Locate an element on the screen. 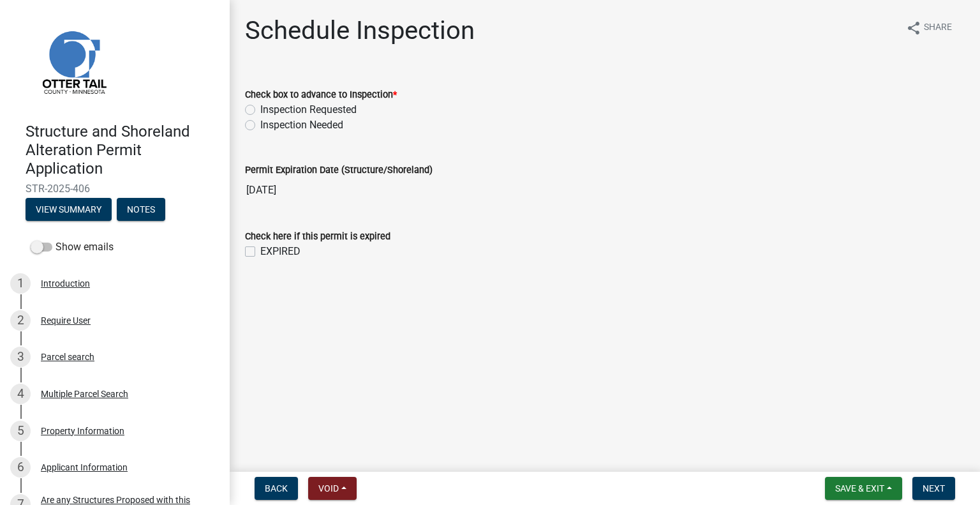 The image size is (980, 505). div: 1 is located at coordinates (21, 284).